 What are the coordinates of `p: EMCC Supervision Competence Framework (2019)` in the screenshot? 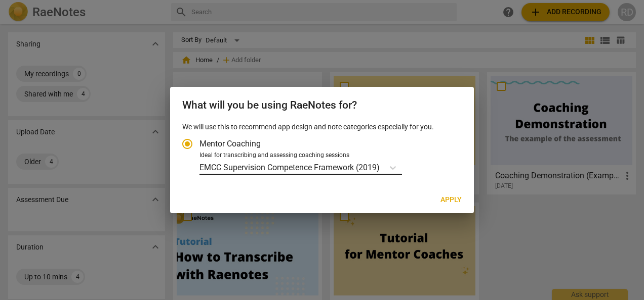 It's located at (290, 167).